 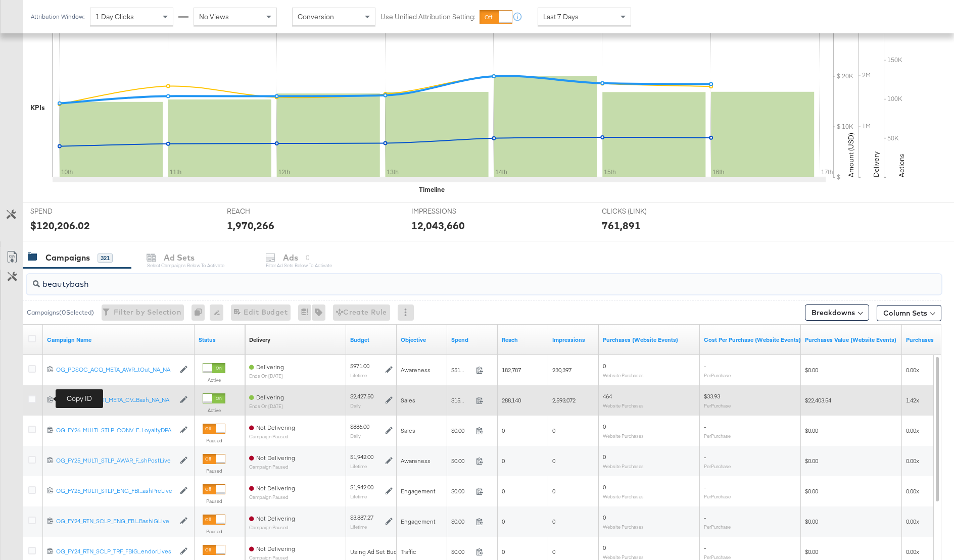 I want to click on span: SPEND, so click(x=68, y=211).